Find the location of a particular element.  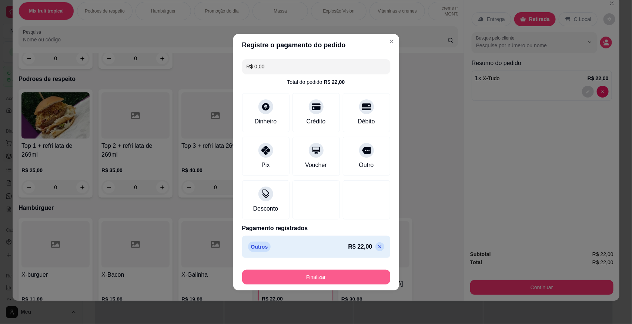

p: Pagamento registrados is located at coordinates (316, 229).